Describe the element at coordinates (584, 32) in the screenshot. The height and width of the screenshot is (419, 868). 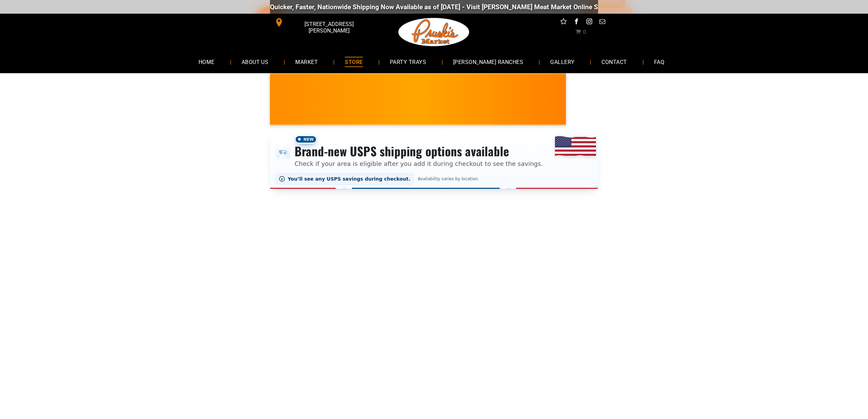
I see `span: 0` at that location.